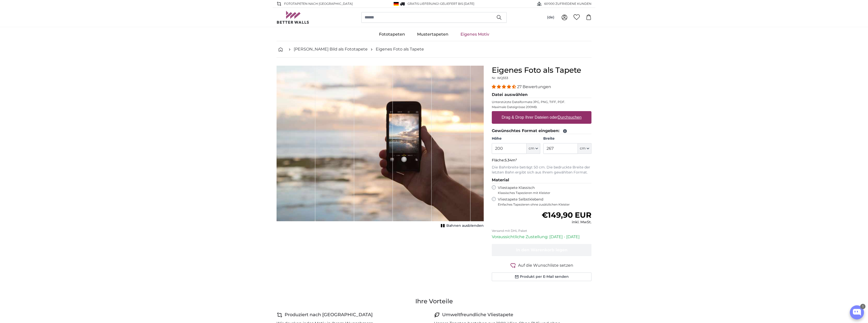 The image size is (868, 323). I want to click on label: Höhe, so click(515, 139).